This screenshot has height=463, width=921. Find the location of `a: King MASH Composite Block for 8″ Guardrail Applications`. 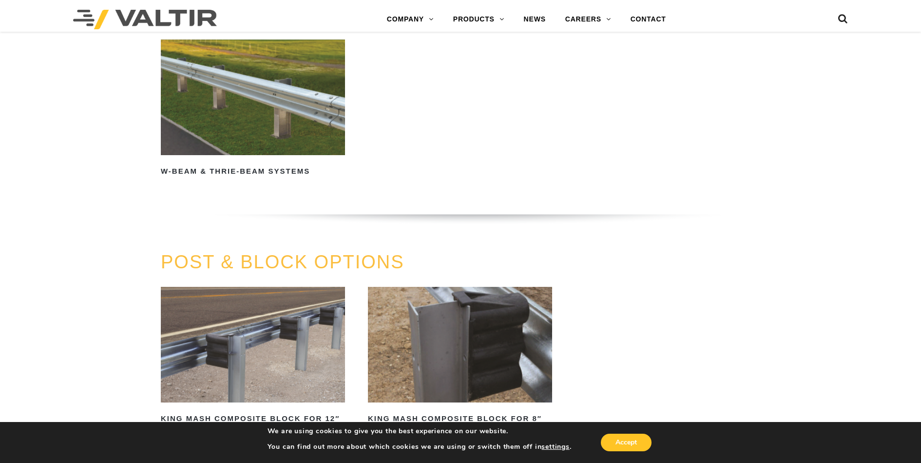

a: King MASH Composite Block for 8″ Guardrail Applications is located at coordinates (460, 360).